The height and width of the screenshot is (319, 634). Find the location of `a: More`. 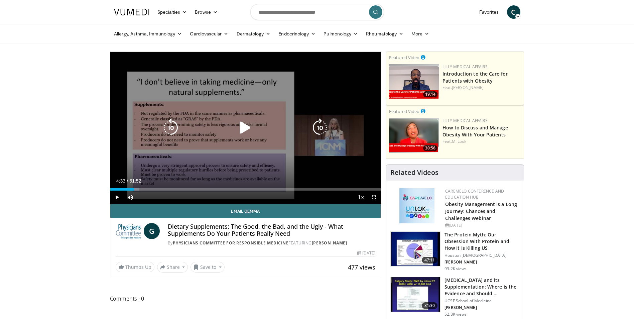

a: More is located at coordinates (420, 34).